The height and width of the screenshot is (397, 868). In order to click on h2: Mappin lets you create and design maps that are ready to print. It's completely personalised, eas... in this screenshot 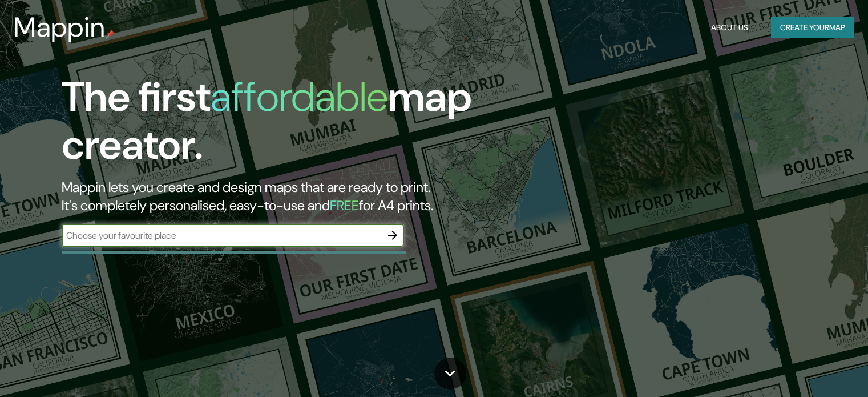, I will do `click(278, 197)`.